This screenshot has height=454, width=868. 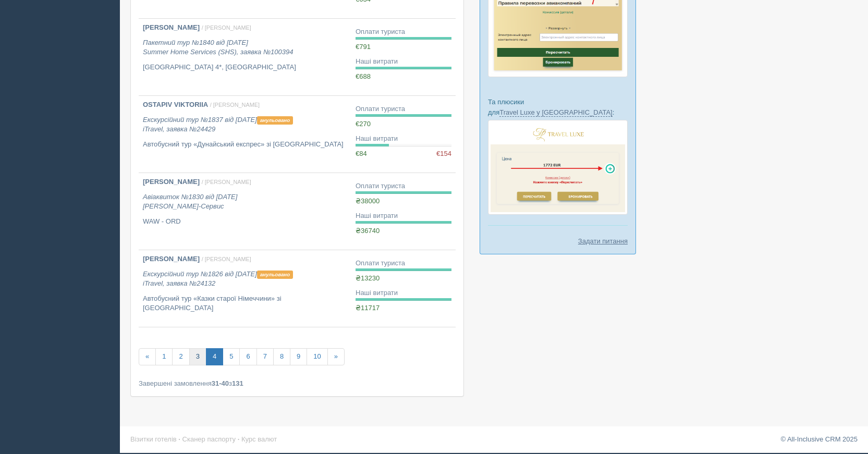 I want to click on a: 1, so click(x=164, y=357).